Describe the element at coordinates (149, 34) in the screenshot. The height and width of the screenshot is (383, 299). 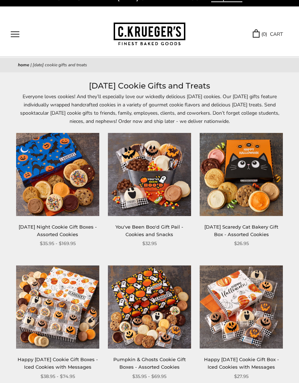
I see `img: C.KRUEGER'S` at that location.